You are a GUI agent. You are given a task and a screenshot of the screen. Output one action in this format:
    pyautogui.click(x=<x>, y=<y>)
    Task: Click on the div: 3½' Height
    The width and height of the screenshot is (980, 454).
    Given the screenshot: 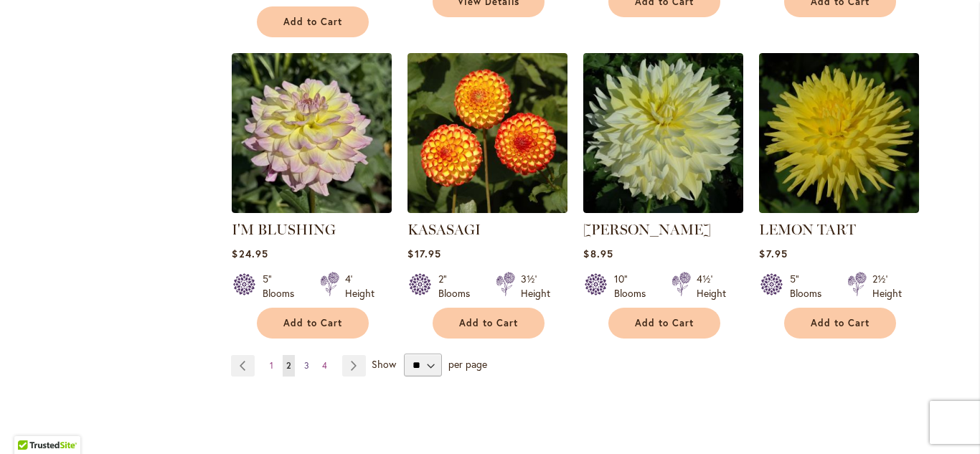 What is the action you would take?
    pyautogui.click(x=535, y=287)
    